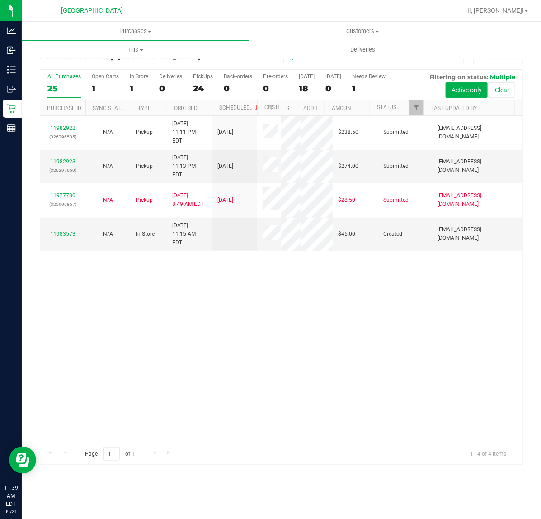 The height and width of the screenshot is (519, 541). Describe the element at coordinates (120, 57) in the screenshot. I see `h3: Purchase Summary:` at that location.